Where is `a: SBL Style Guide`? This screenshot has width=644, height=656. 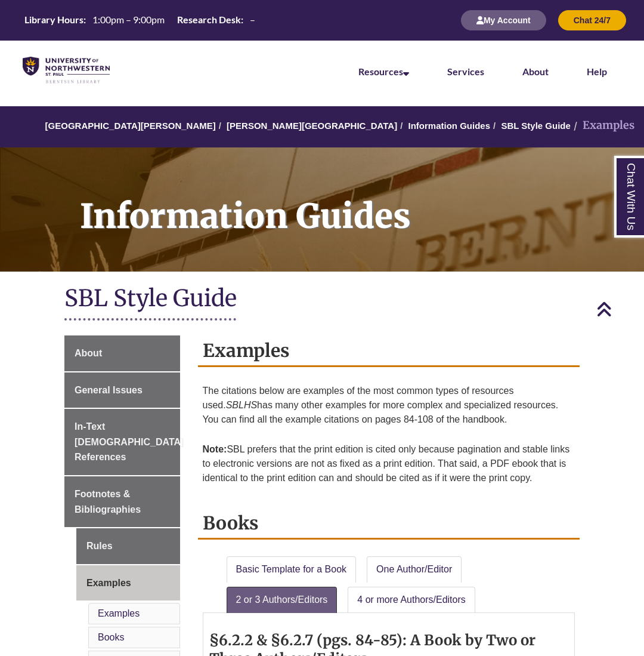 a: SBL Style Guide is located at coordinates (535, 125).